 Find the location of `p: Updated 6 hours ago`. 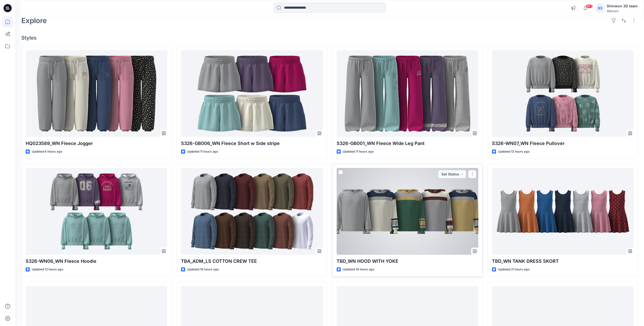

p: Updated 6 hours ago is located at coordinates (47, 152).